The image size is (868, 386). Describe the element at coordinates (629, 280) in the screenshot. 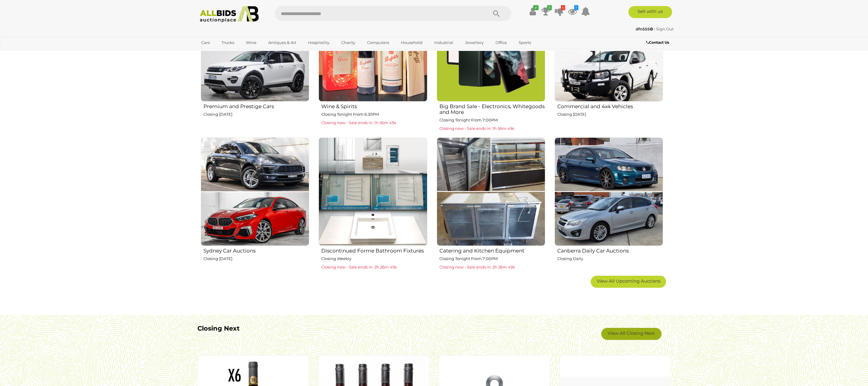

I see `span: View All Upcoming Auctions` at that location.